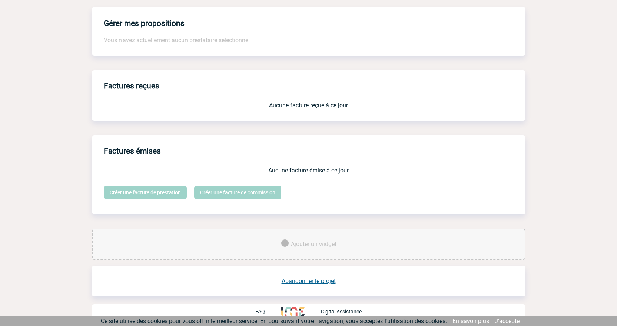 This screenshot has height=326, width=617. Describe the element at coordinates (315, 86) in the screenshot. I see `h3: Factures reçues` at that location.